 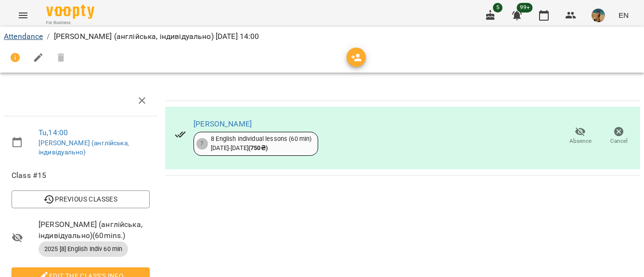 I want to click on span: Class #15, so click(x=80, y=176).